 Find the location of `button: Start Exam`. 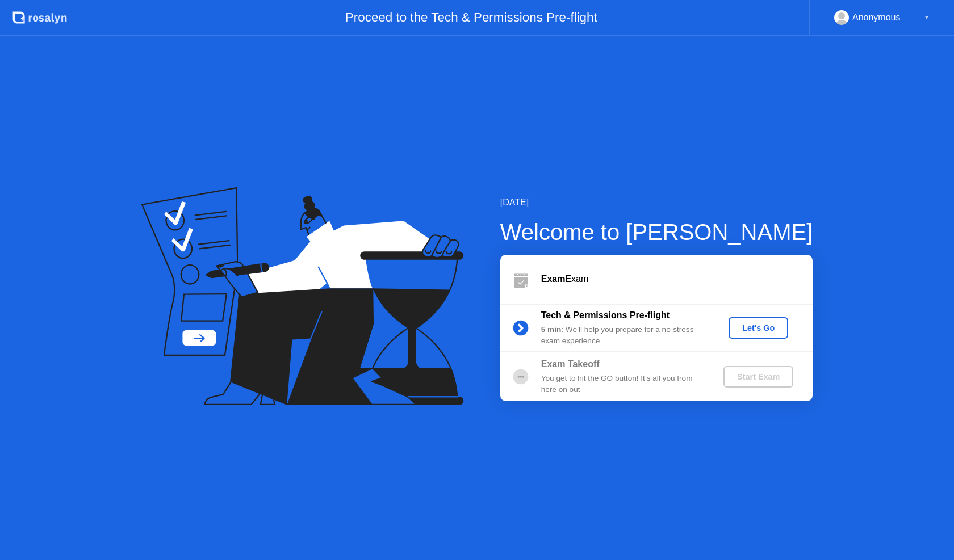

button: Start Exam is located at coordinates (758, 377).